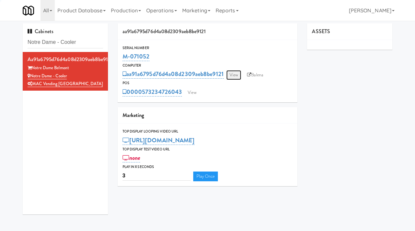 Image resolution: width=415 pixels, height=231 pixels. I want to click on span: Cabinets, so click(41, 31).